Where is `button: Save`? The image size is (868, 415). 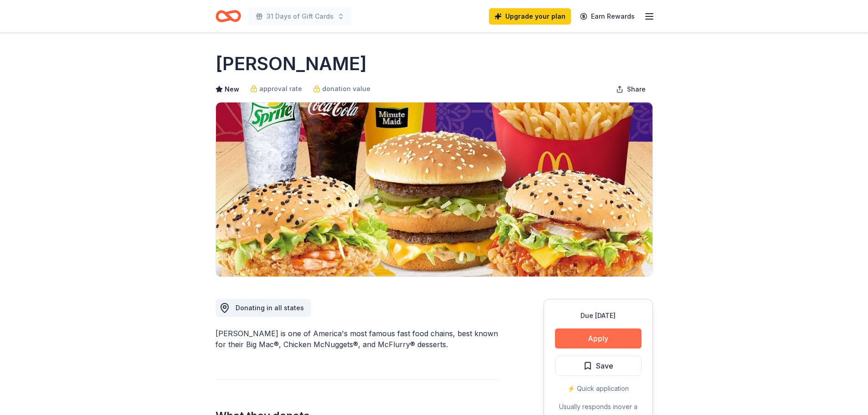
button: Save is located at coordinates (598, 366).